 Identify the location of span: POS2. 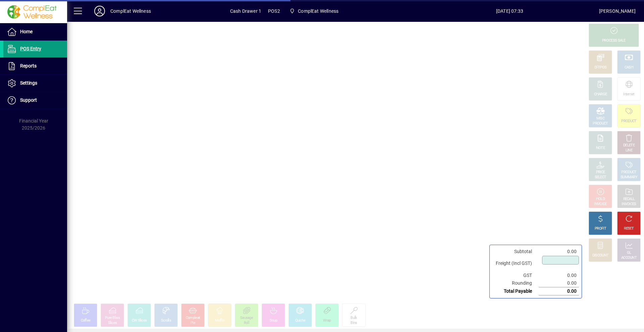
(274, 11).